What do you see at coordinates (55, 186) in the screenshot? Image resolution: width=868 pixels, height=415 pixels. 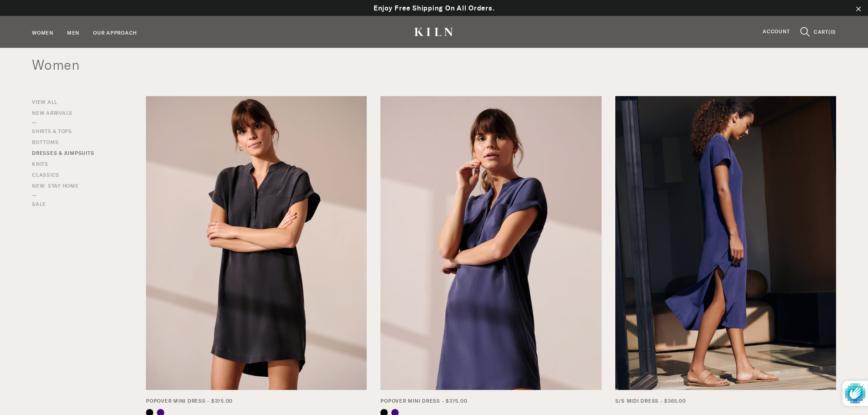 I see `a: New: Stay Home` at bounding box center [55, 186].